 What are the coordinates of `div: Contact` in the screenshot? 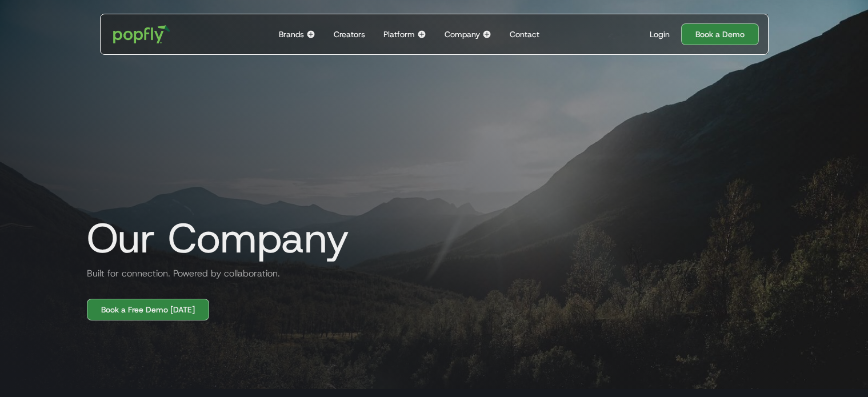 It's located at (525, 34).